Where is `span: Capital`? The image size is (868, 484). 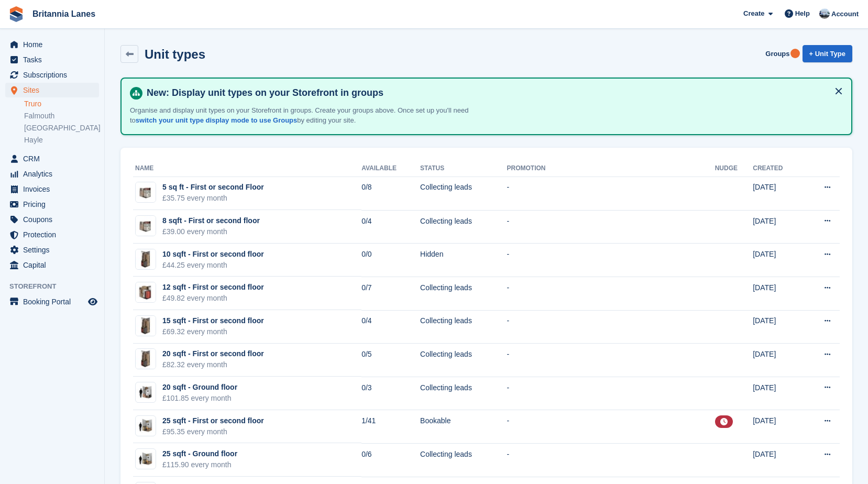 span: Capital is located at coordinates (54, 265).